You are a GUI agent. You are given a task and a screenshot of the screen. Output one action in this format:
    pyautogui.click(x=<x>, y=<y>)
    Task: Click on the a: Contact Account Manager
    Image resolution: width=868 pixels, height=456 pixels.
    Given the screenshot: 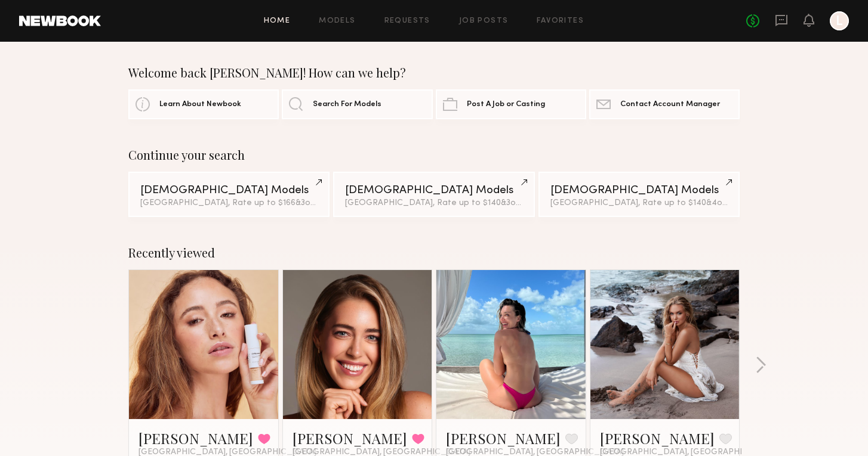 What is the action you would take?
    pyautogui.click(x=664, y=105)
    